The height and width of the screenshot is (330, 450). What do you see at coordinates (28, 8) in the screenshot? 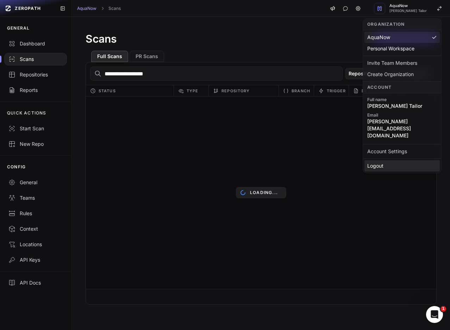
I see `span: ZEROPATH` at bounding box center [28, 8].